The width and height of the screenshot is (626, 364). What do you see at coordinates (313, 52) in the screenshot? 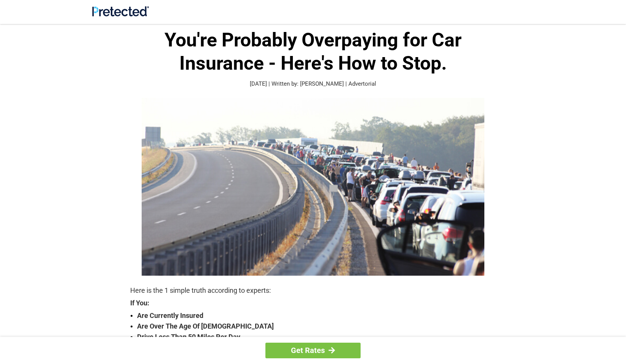
I see `h1: You're Probably Overpaying for Car Insurance - Here's How to Stop.` at bounding box center [313, 52].